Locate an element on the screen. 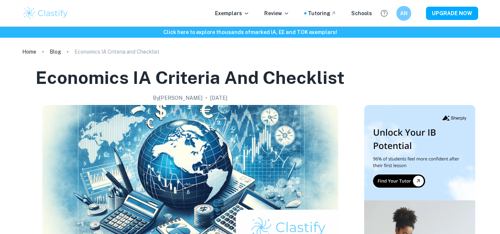 This screenshot has height=234, width=500. h1: Economics IA Criteria and Checklist is located at coordinates (190, 78).